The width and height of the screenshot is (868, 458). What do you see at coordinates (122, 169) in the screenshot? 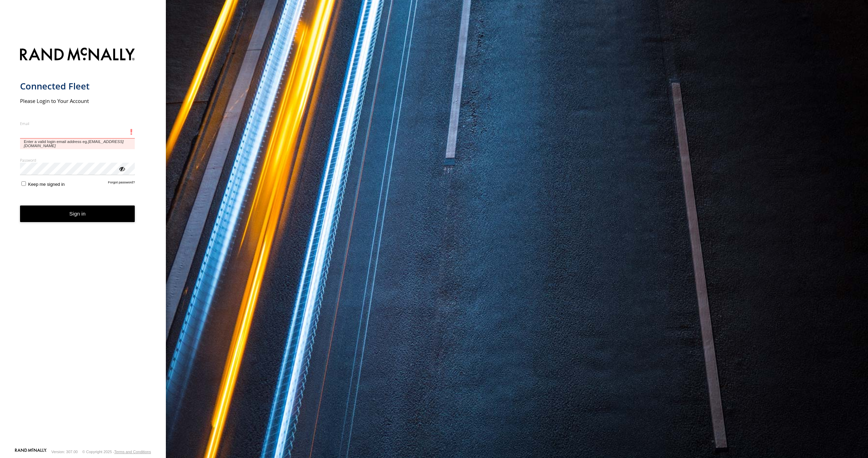
I see `div: ViewPassword` at bounding box center [122, 169].